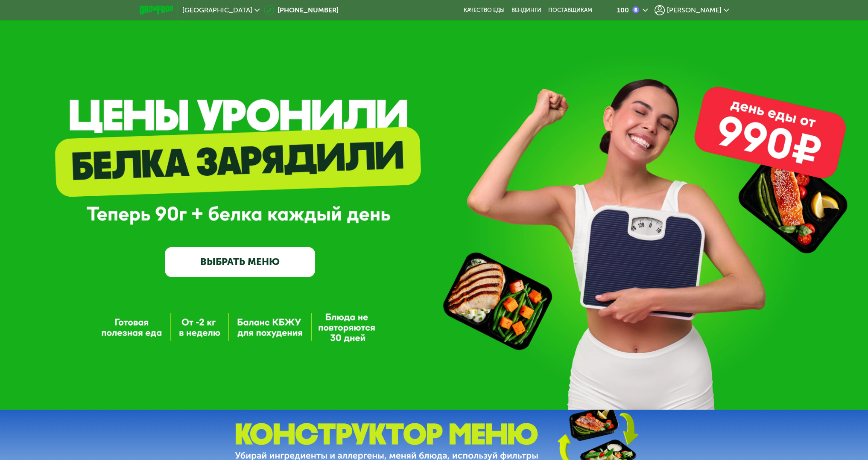 The width and height of the screenshot is (868, 460). Describe the element at coordinates (526, 11) in the screenshot. I see `a: Вендинги` at that location.